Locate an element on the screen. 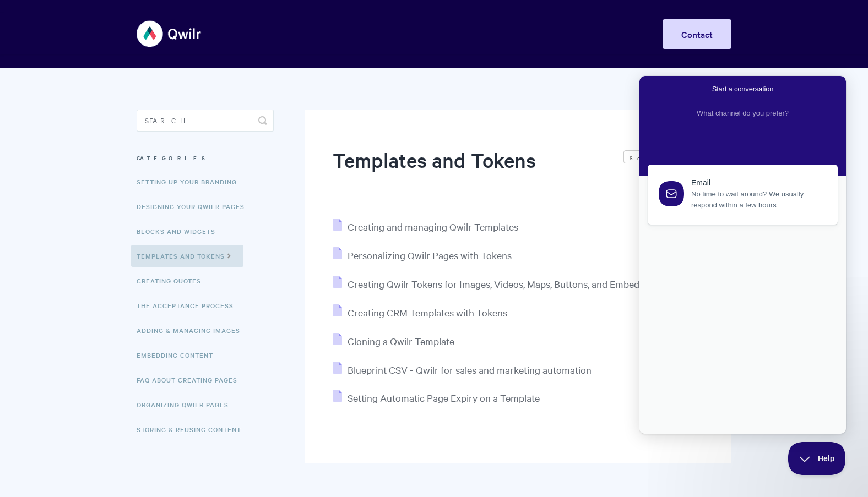 The height and width of the screenshot is (497, 868). span: What channel do you prefer? is located at coordinates (103, 36).